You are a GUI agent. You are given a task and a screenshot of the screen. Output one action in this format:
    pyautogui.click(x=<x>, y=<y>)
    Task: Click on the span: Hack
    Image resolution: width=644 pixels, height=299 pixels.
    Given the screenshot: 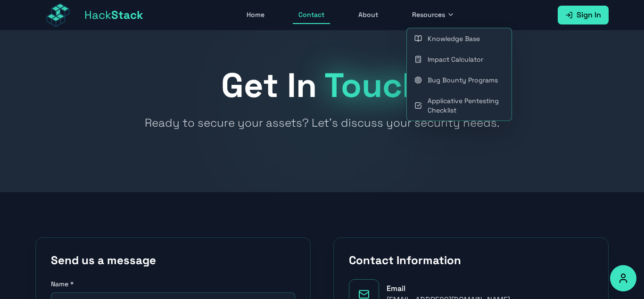 What is the action you would take?
    pyautogui.click(x=114, y=15)
    